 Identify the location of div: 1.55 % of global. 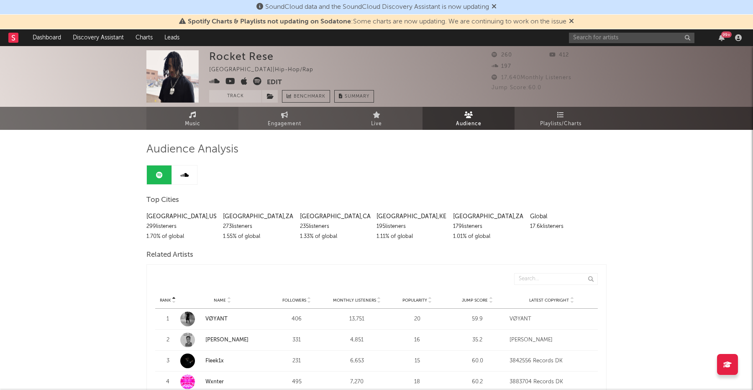
(258, 236).